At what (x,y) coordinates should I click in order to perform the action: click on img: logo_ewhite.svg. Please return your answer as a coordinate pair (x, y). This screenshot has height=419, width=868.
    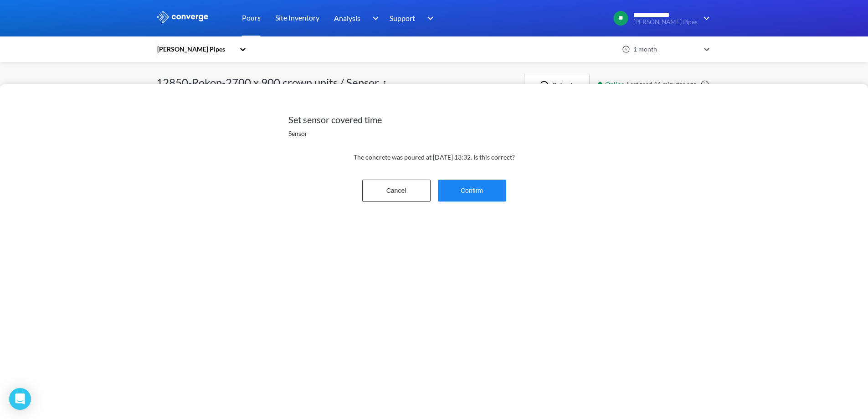
    Looking at the image, I should click on (183, 17).